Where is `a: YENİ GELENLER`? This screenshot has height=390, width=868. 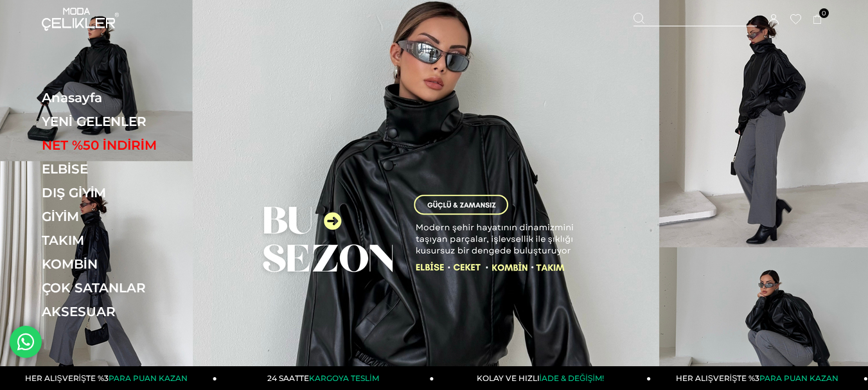
a: YENİ GELENLER is located at coordinates (129, 121).